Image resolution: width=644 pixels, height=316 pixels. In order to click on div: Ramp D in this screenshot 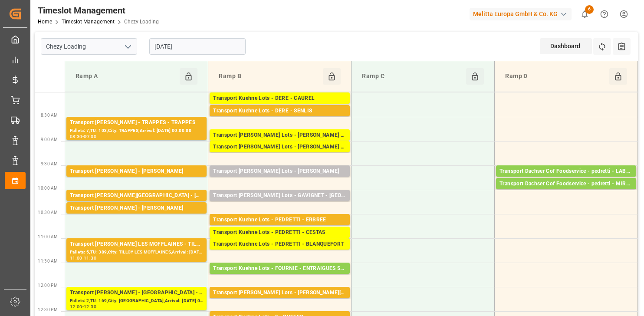, I will do `click(555, 76)`.